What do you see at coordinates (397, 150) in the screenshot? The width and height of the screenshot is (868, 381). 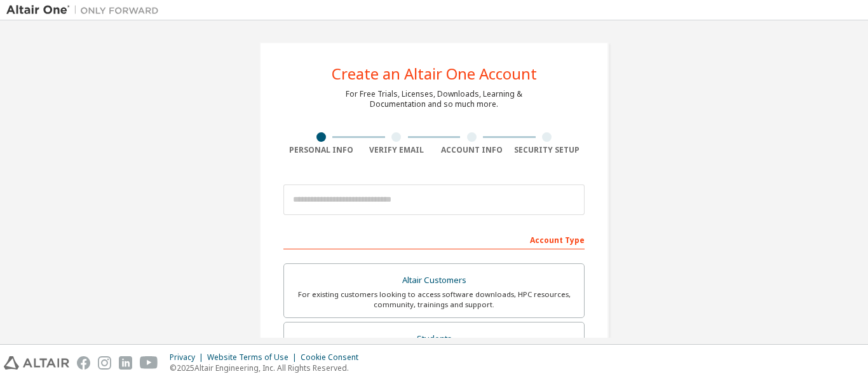 I see `div: Verify Email` at bounding box center [397, 150].